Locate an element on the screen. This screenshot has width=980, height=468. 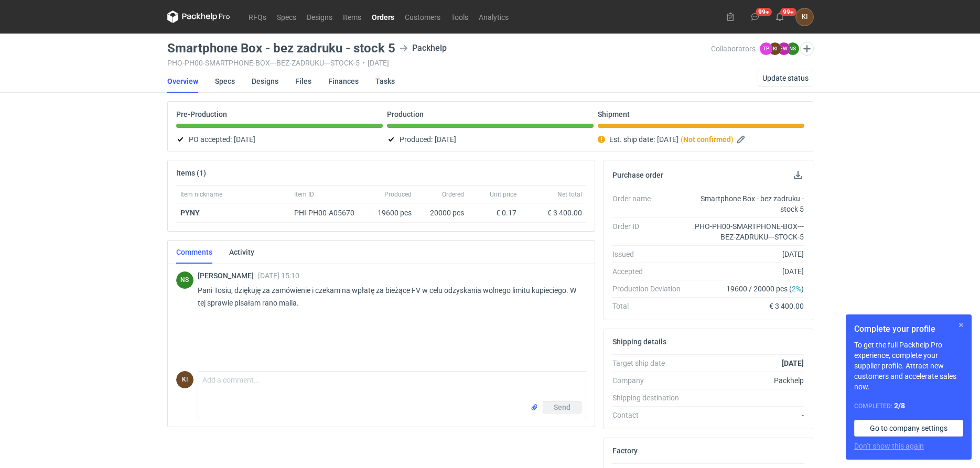
span: Update status is located at coordinates (785, 78).